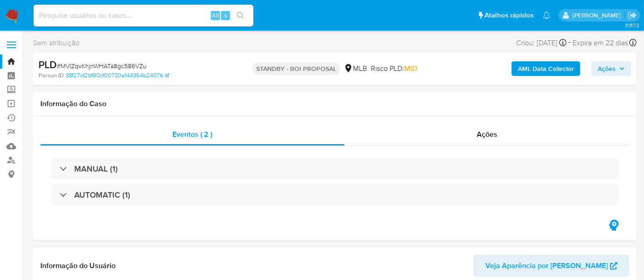 The width and height of the screenshot is (644, 280). What do you see at coordinates (410, 68) in the screenshot?
I see `span: MID` at bounding box center [410, 68].